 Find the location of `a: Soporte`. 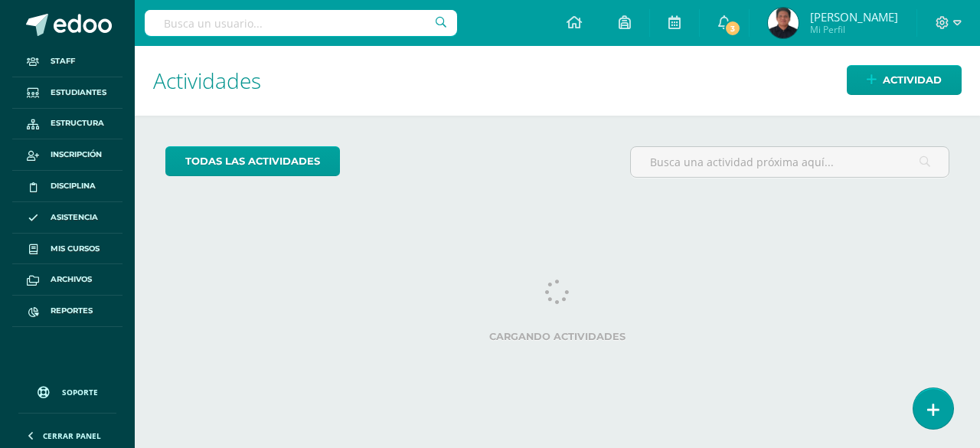

a: Soporte is located at coordinates (67, 390).